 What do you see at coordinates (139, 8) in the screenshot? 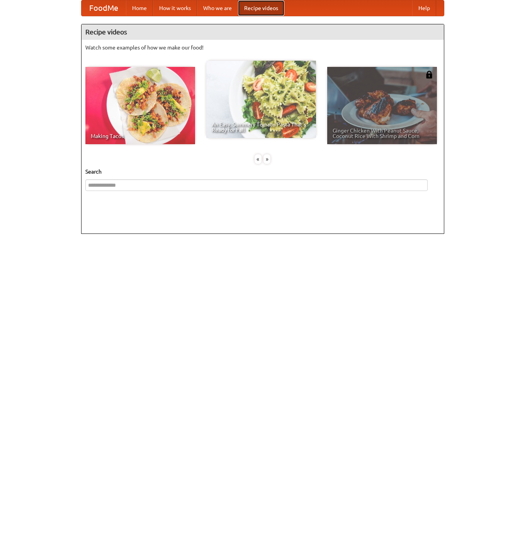
I see `a: Home` at bounding box center [139, 8].